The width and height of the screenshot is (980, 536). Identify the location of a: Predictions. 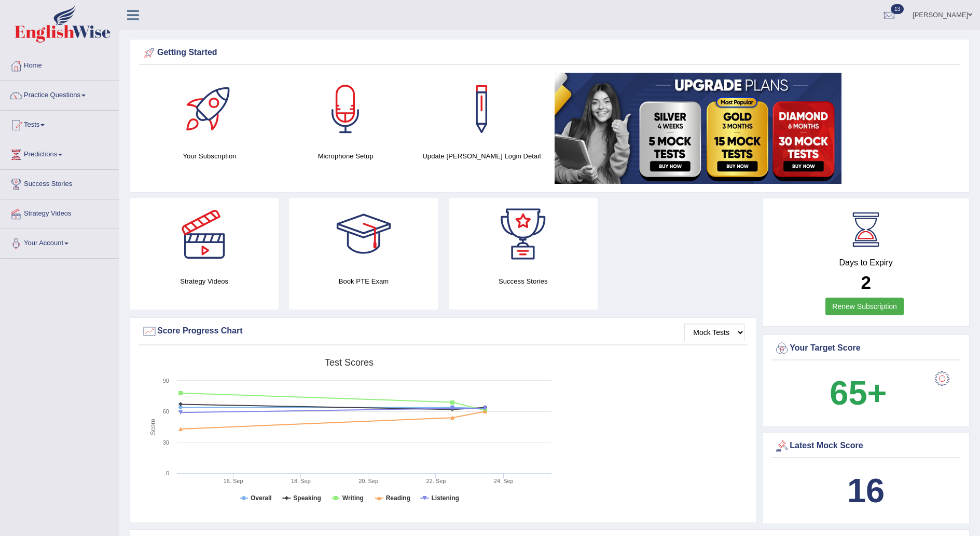
(60, 153).